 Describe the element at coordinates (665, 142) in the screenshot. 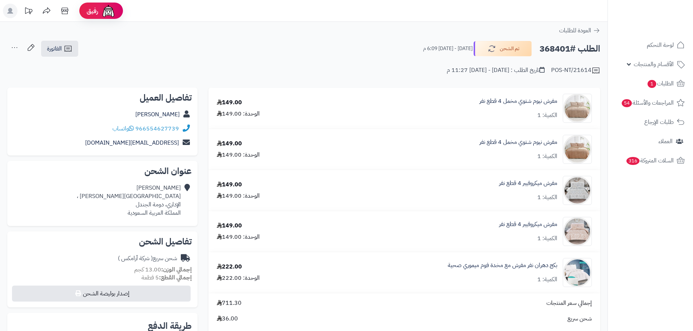

I see `span: العملاء` at that location.